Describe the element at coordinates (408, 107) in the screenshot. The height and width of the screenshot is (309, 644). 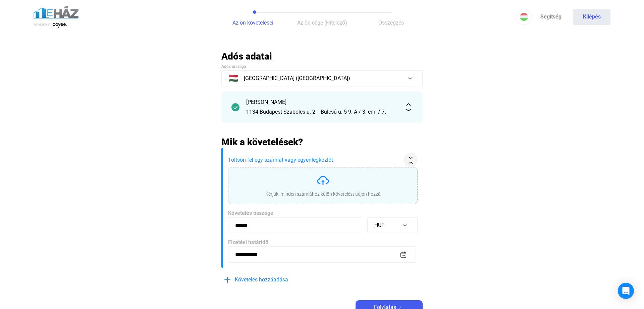
I see `img: expand` at that location.